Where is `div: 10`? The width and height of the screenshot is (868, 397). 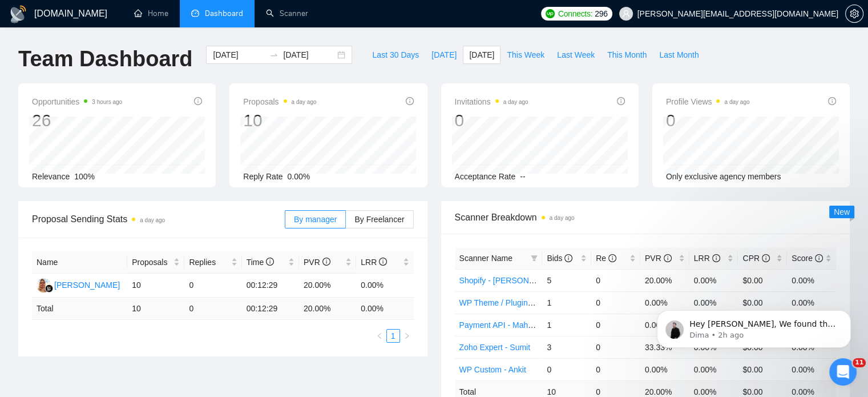 div: 10 is located at coordinates (280, 121).